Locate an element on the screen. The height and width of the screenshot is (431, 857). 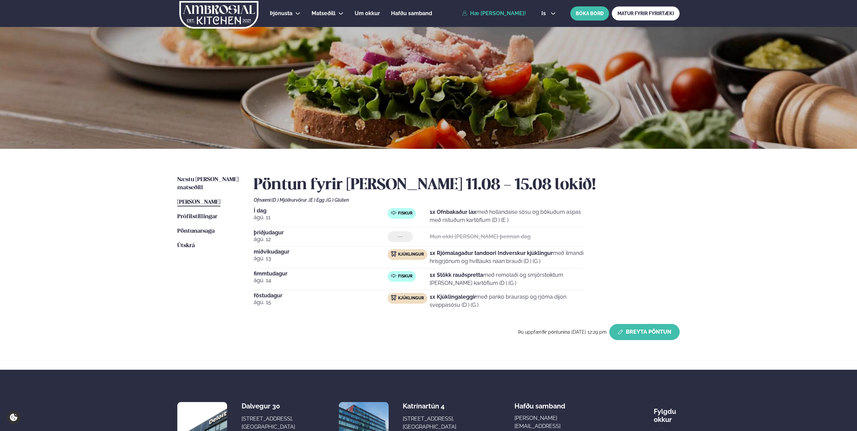
div: Ofnæmi: is located at coordinates (467, 200).